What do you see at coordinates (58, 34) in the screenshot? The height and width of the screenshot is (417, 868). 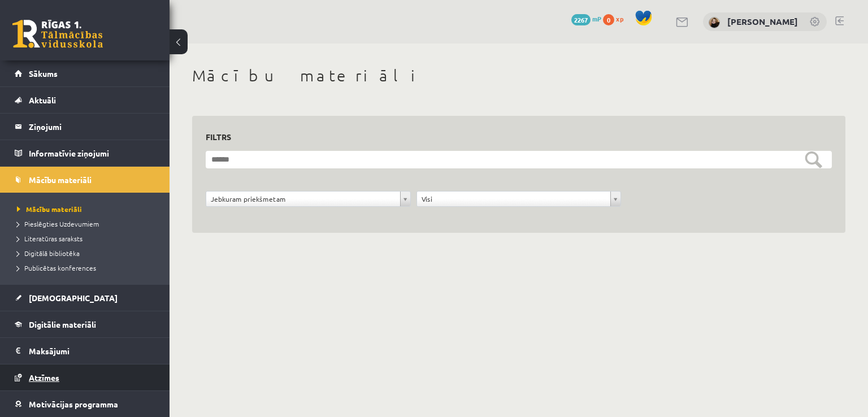 I see `a: Rīgas 1. Tālmācības vidusskola` at bounding box center [58, 34].